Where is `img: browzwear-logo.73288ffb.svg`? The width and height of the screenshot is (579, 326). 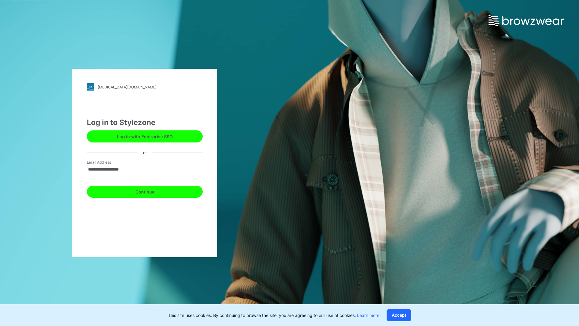 img: browzwear-logo.73288ffb.svg is located at coordinates (526, 20).